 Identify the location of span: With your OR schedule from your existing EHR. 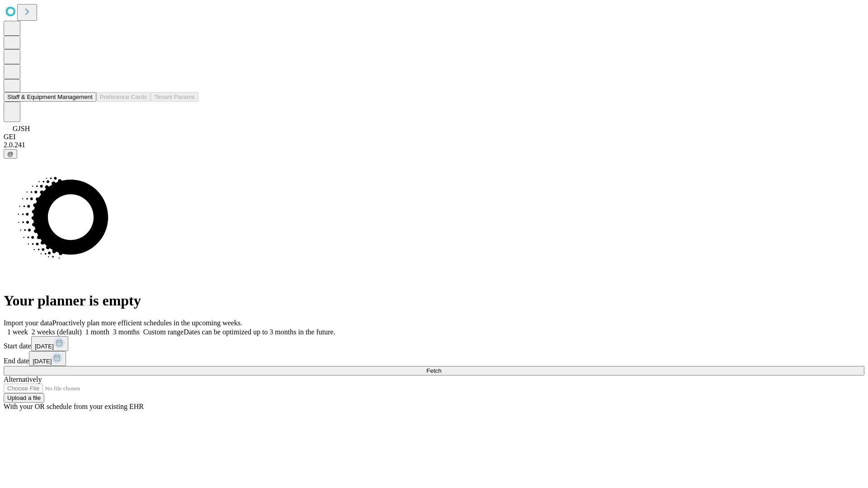
(74, 406).